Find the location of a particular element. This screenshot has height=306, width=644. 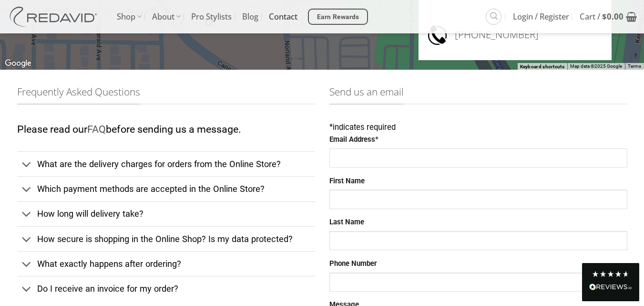

img: REDAVID Salon Products | United States is located at coordinates (55, 16).